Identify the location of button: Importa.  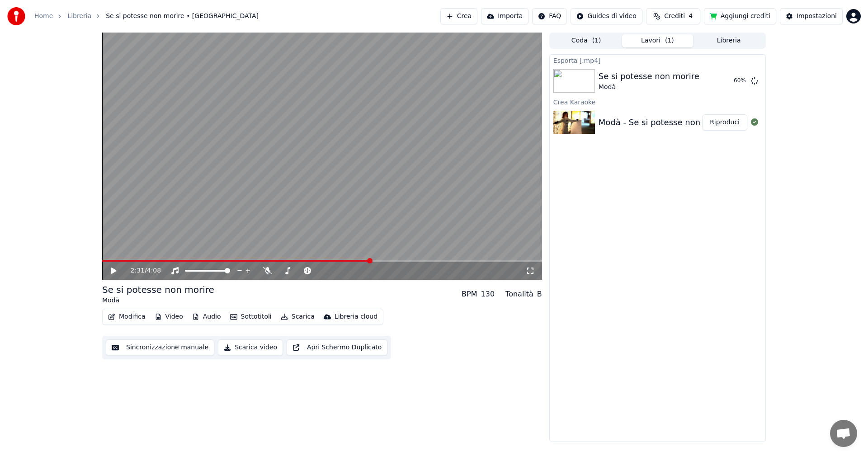
(504, 16).